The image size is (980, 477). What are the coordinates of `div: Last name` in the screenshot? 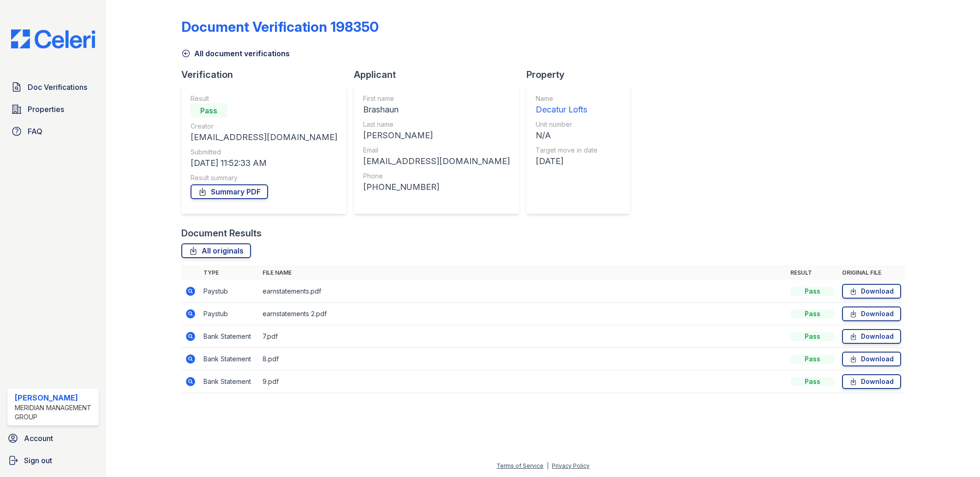 It's located at (437, 124).